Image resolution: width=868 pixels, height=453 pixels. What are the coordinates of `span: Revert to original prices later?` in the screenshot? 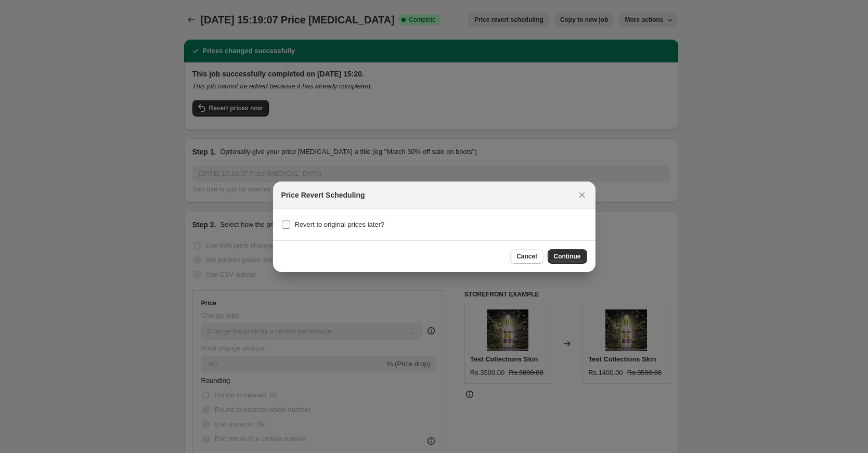 It's located at (340, 224).